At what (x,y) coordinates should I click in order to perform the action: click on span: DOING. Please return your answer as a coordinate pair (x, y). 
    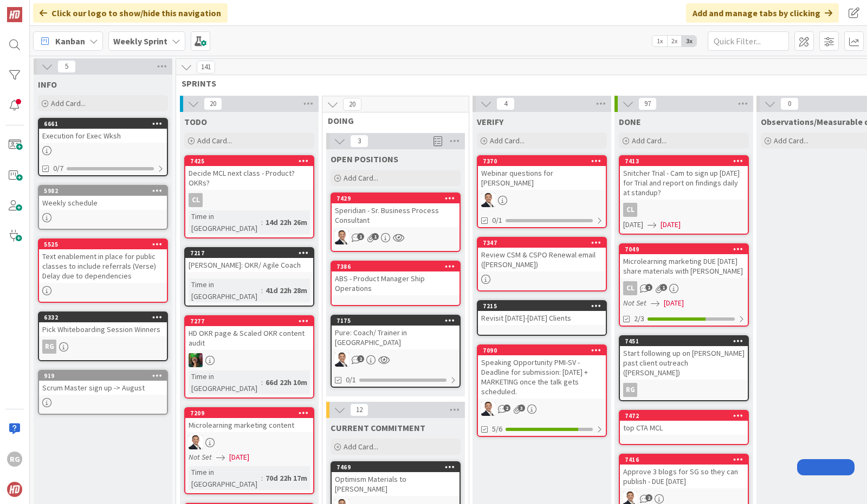
    Looking at the image, I should click on (391, 121).